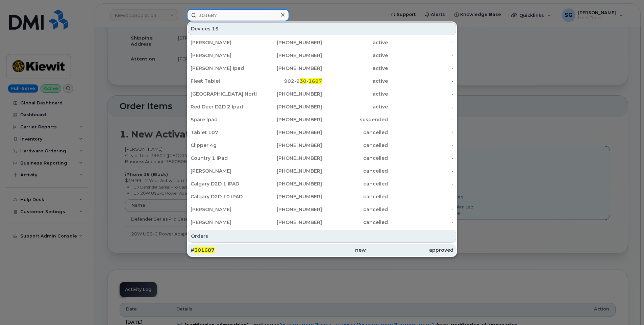 The image size is (644, 325). Describe the element at coordinates (322, 81) in the screenshot. I see `a: Fleet Tablet902-930-1687active-` at that location.